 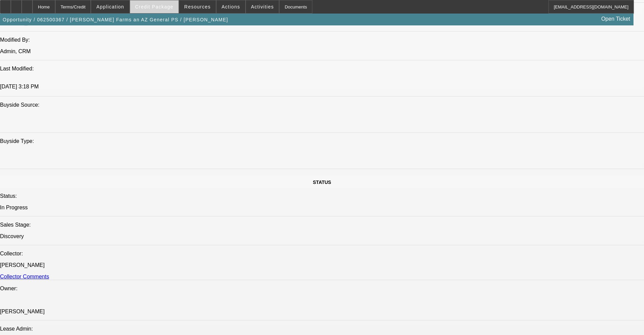 I want to click on button: Actions, so click(x=231, y=7).